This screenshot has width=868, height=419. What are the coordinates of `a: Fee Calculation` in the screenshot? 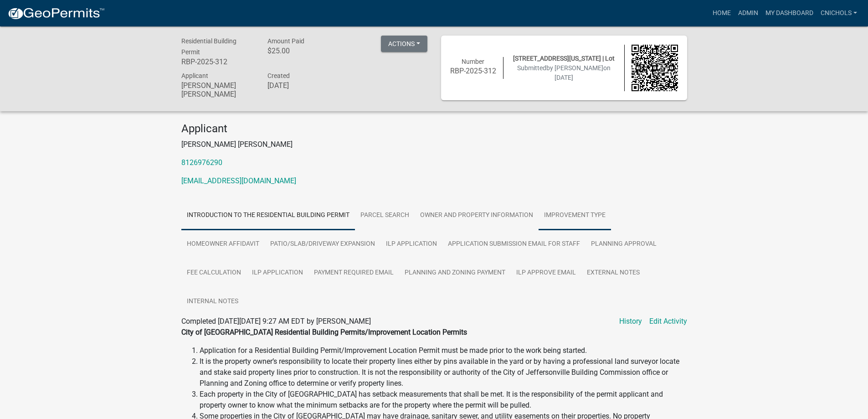 It's located at (214, 273).